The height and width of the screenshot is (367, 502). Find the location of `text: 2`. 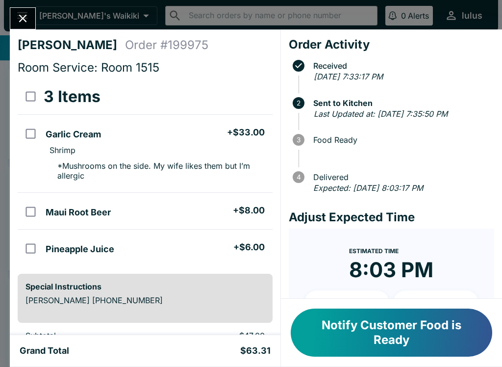

text: 2 is located at coordinates (299, 103).